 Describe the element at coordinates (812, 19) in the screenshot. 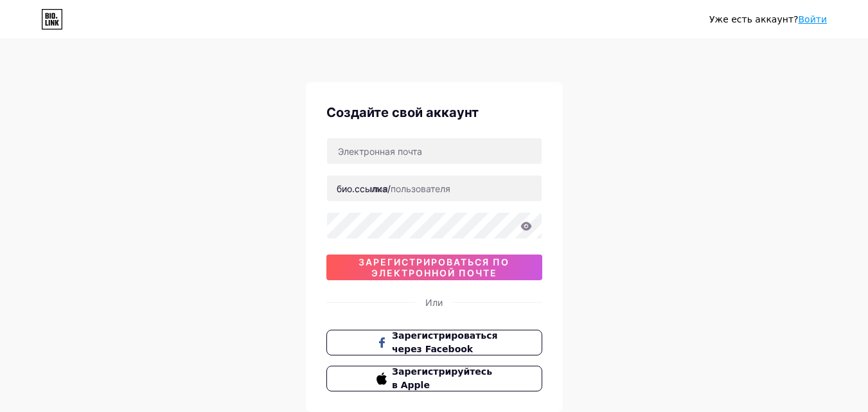

I see `a: Войти` at that location.